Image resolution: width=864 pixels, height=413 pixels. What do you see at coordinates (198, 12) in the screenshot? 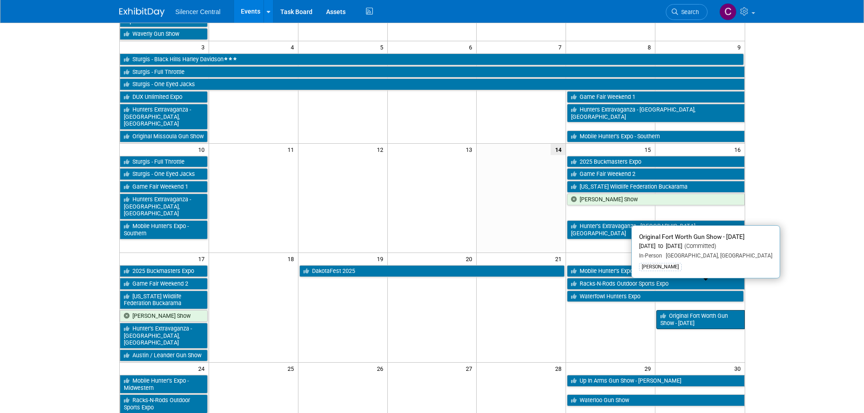
I see `span: Silencer Central` at bounding box center [198, 12].